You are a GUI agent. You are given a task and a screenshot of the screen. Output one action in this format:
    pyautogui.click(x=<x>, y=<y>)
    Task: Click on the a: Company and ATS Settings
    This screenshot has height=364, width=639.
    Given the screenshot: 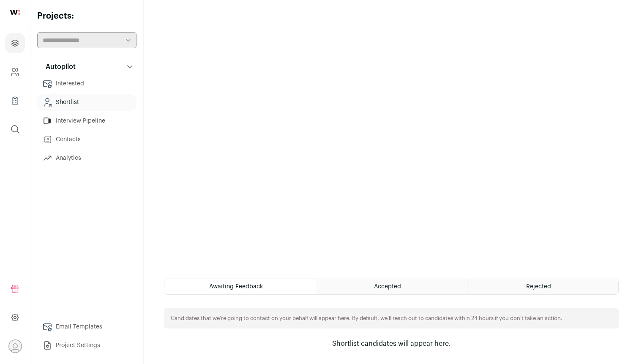 What is the action you would take?
    pyautogui.click(x=15, y=71)
    